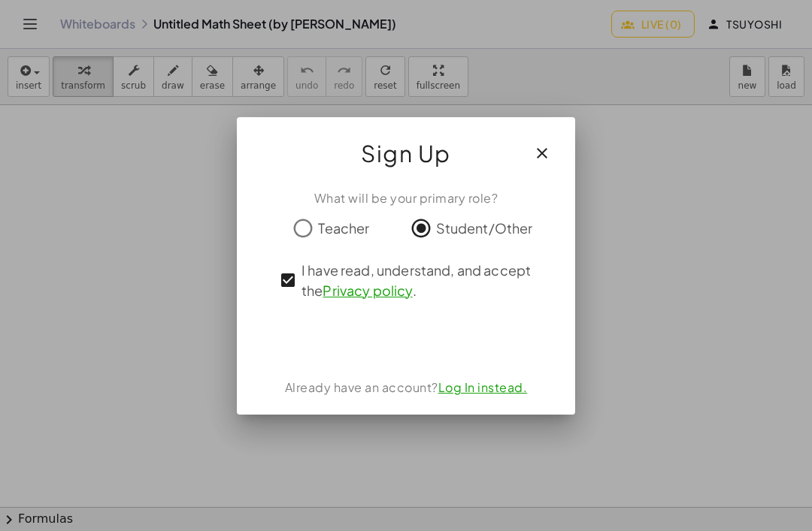 The height and width of the screenshot is (531, 812). What do you see at coordinates (406, 387) in the screenshot?
I see `div: Already have an account?` at bounding box center [406, 387].